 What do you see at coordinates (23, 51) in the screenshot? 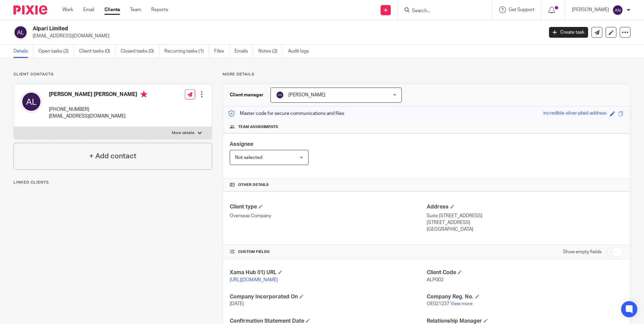
I see `a: Details` at bounding box center [23, 51].